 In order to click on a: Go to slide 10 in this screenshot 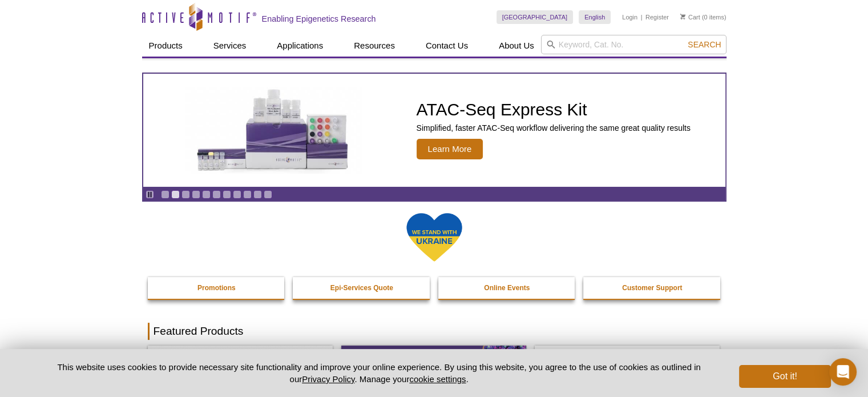, I will do `click(257, 194)`.